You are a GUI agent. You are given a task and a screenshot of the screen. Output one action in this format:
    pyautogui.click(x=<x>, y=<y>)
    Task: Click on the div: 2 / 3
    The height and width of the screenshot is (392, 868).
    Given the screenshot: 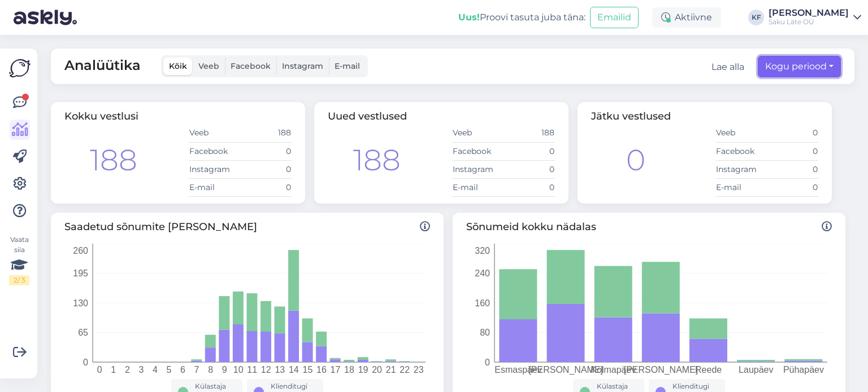 What is the action you would take?
    pyautogui.click(x=19, y=280)
    